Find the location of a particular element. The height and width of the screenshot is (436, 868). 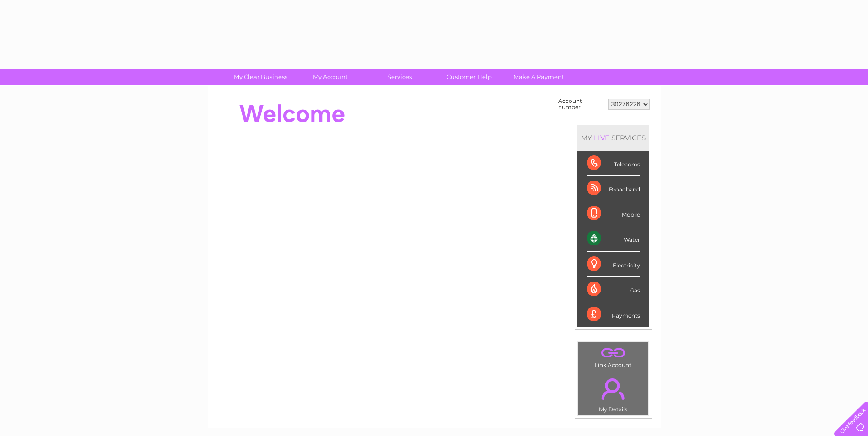

div: Telecoms is located at coordinates (613, 163).